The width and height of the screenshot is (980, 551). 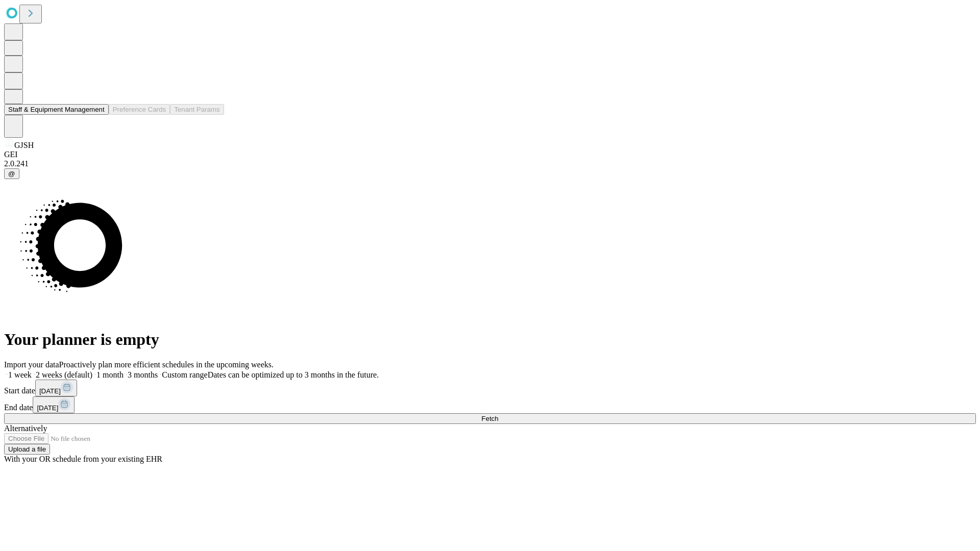 I want to click on div: 2.0.241, so click(x=490, y=164).